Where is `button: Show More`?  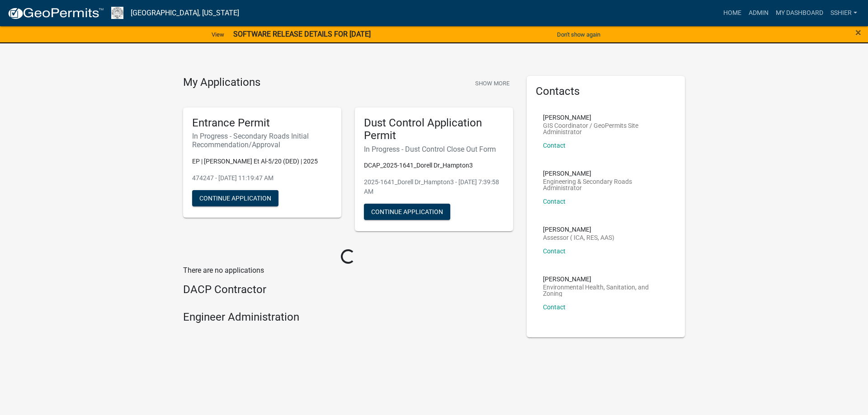 button: Show More is located at coordinates (493, 83).